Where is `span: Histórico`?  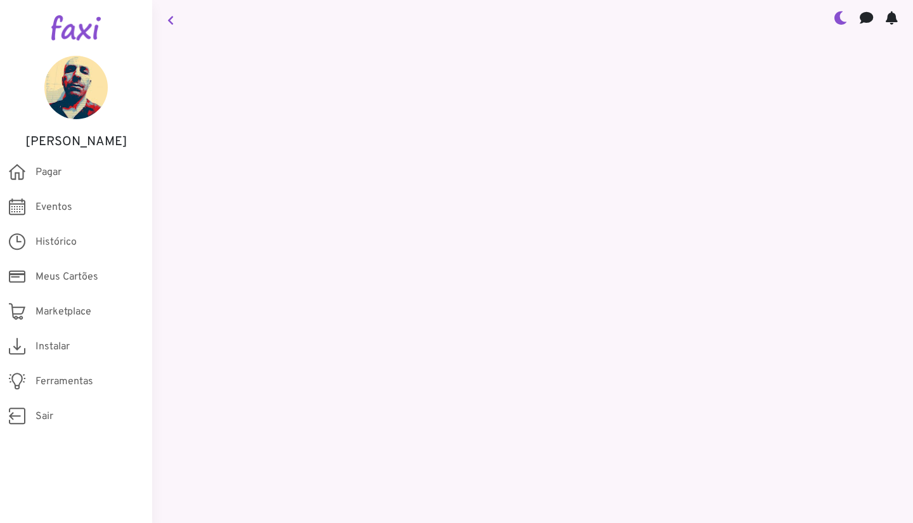
span: Histórico is located at coordinates (56, 242).